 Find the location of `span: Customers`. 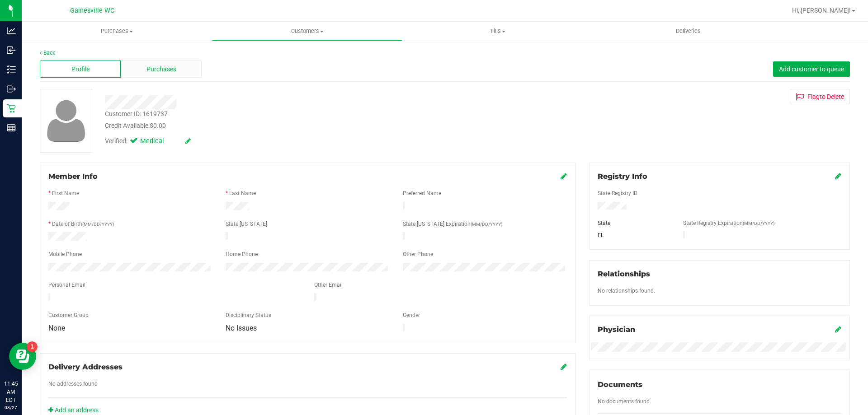

span: Customers is located at coordinates (307, 31).